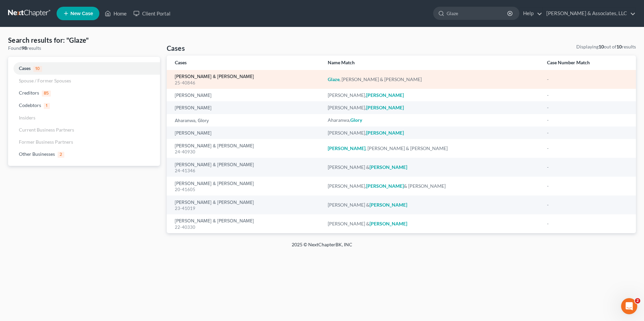 The width and height of the screenshot is (644, 321). Describe the element at coordinates (46, 130) in the screenshot. I see `span: Current Business Partners` at that location.